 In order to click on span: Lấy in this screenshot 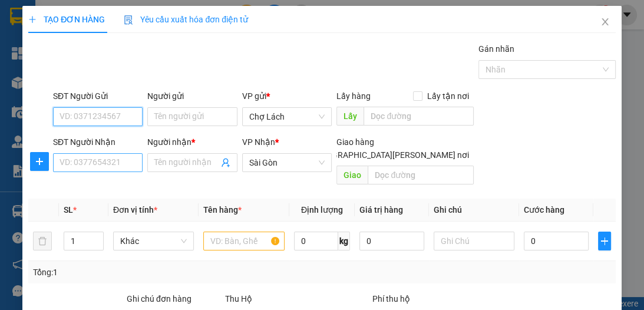, I will do `click(350, 116)`.